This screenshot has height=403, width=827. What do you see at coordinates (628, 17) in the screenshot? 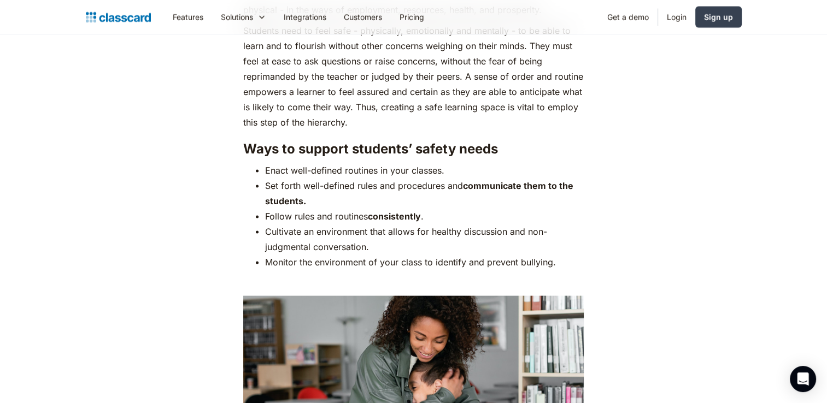
I see `a: Get a demo` at bounding box center [628, 17].